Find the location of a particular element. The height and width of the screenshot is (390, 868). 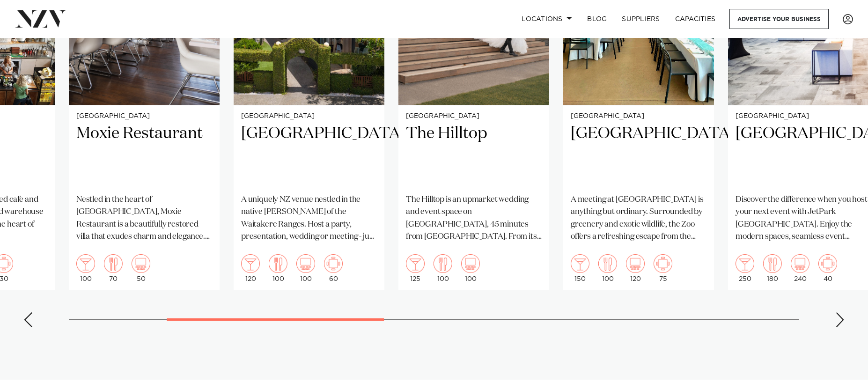

a: Advertise your business is located at coordinates (779, 19).